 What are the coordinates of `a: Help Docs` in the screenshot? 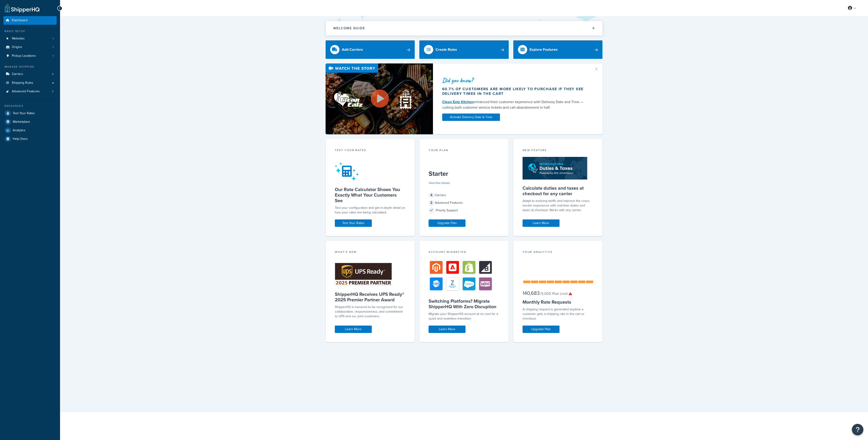 It's located at (30, 139).